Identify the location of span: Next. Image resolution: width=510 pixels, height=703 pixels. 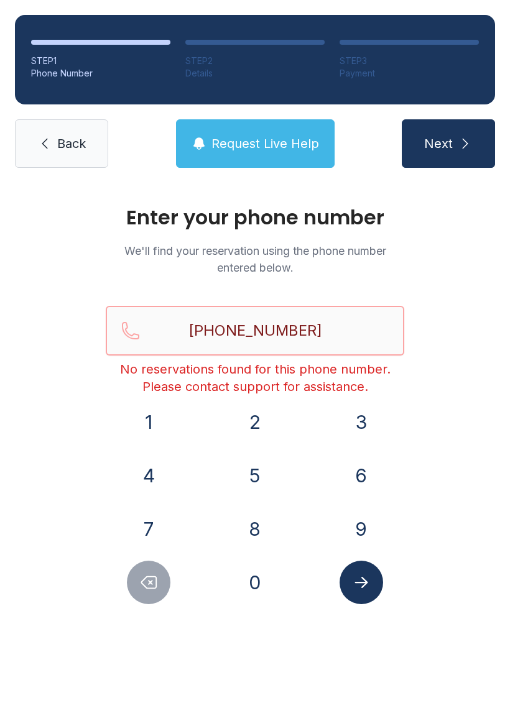
(438, 144).